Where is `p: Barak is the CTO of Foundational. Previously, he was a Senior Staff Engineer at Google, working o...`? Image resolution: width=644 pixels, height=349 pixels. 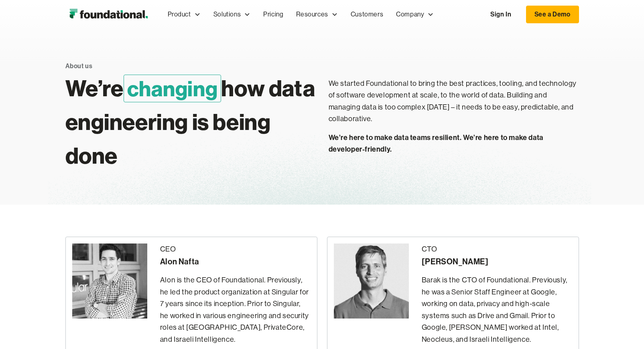 p: Barak is the CTO of Foundational. Previously, he was a Senior Staff Engineer at Google, working o... is located at coordinates (497, 310).